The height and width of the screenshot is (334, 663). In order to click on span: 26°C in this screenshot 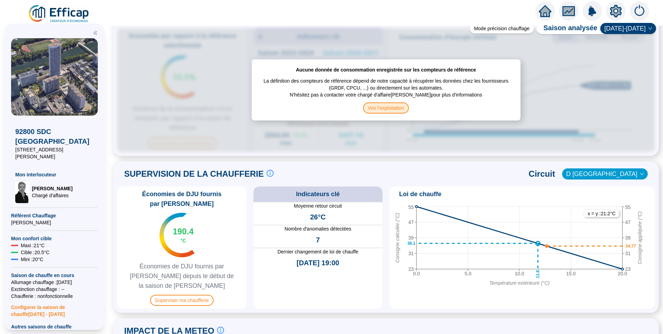, I will do `click(318, 217)`.